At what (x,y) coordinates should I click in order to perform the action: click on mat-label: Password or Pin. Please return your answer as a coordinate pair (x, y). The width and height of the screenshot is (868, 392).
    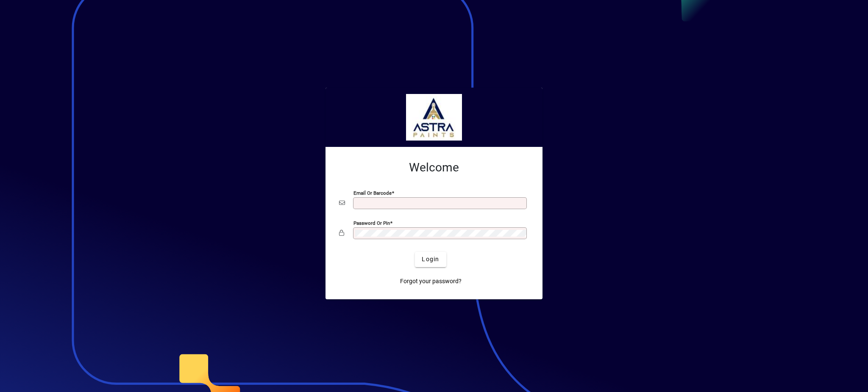
    Looking at the image, I should click on (372, 223).